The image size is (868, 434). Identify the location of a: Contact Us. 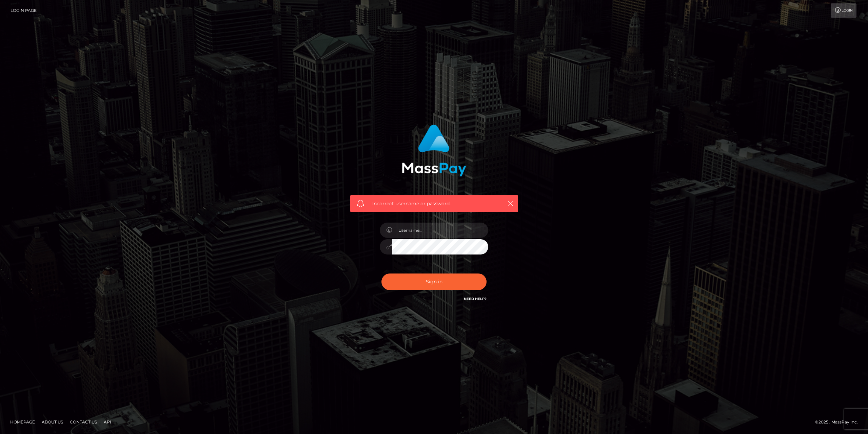
(84, 422).